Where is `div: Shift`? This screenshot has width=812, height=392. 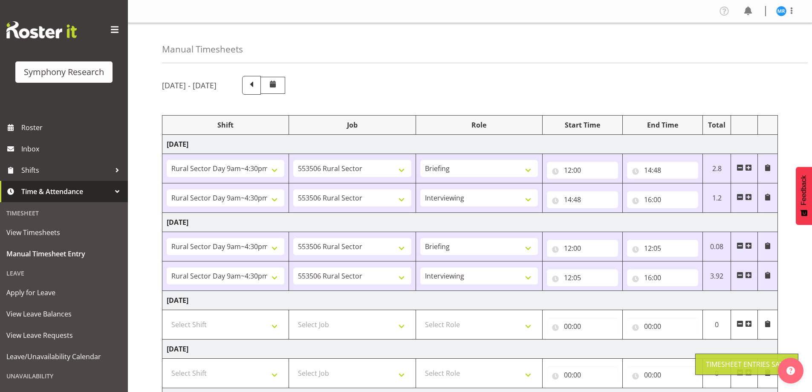
div: Shift is located at coordinates (226, 125).